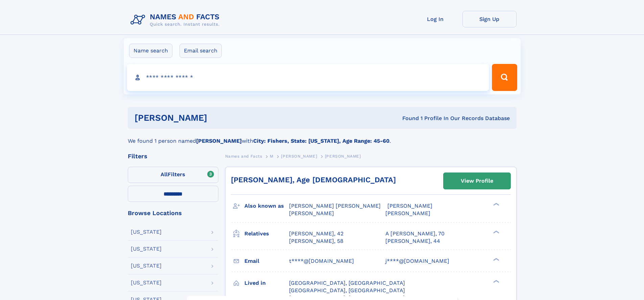  Describe the element at coordinates (436, 19) in the screenshot. I see `a: Log In` at that location.